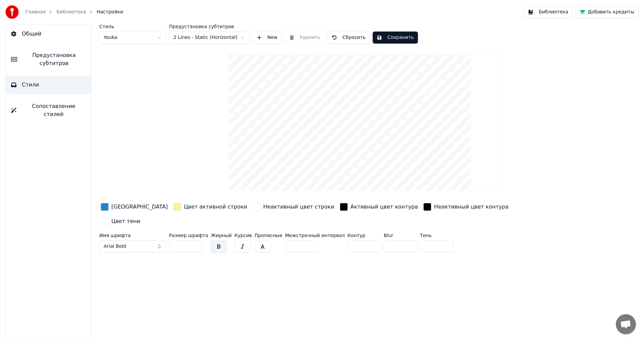 The height and width of the screenshot is (341, 644). I want to click on button: Цвет активной строки, so click(210, 207).